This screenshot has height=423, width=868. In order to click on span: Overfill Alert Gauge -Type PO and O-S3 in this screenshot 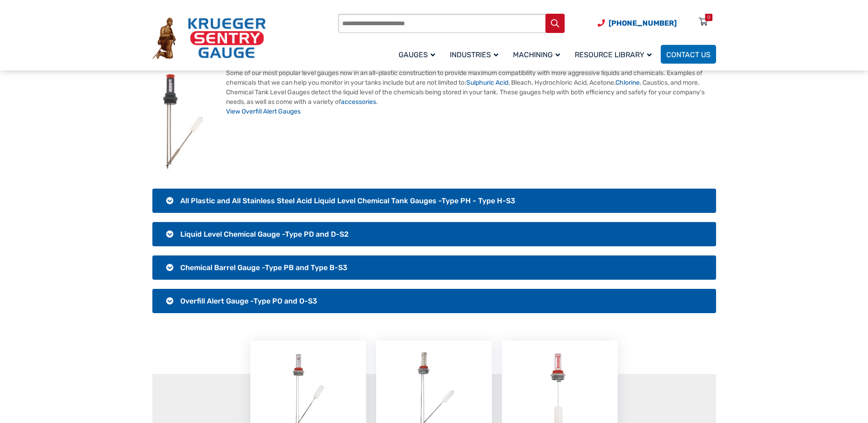, I will do `click(248, 300)`.